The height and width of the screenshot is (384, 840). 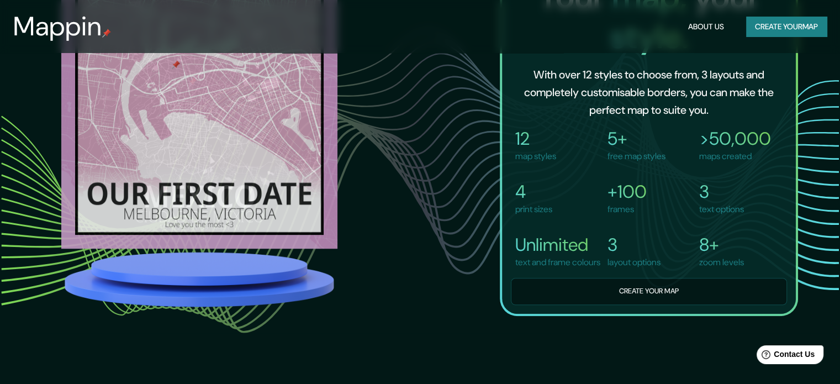 What do you see at coordinates (535, 139) in the screenshot?
I see `h4: 12` at bounding box center [535, 139].